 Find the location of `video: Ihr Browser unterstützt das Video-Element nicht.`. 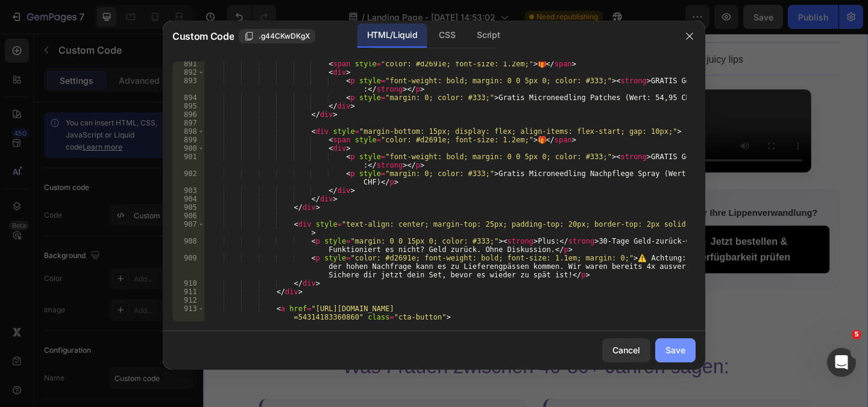

video: Ihr Browser unterstützt das Video-Element nicht. is located at coordinates (571, 106).